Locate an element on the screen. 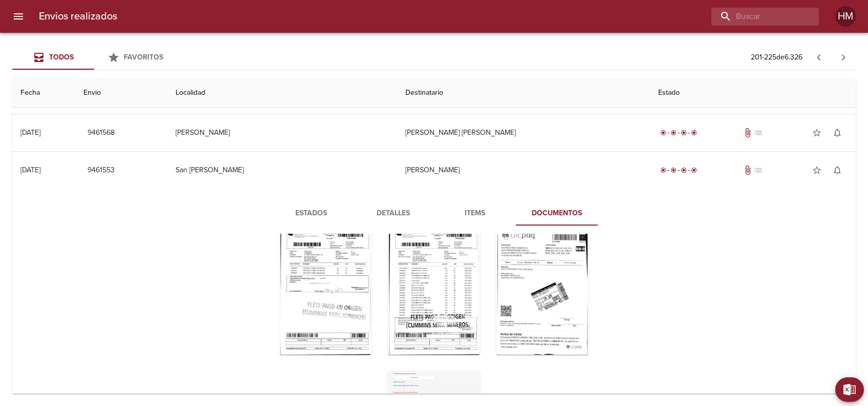  span: Pagina anterior is located at coordinates (819, 57).